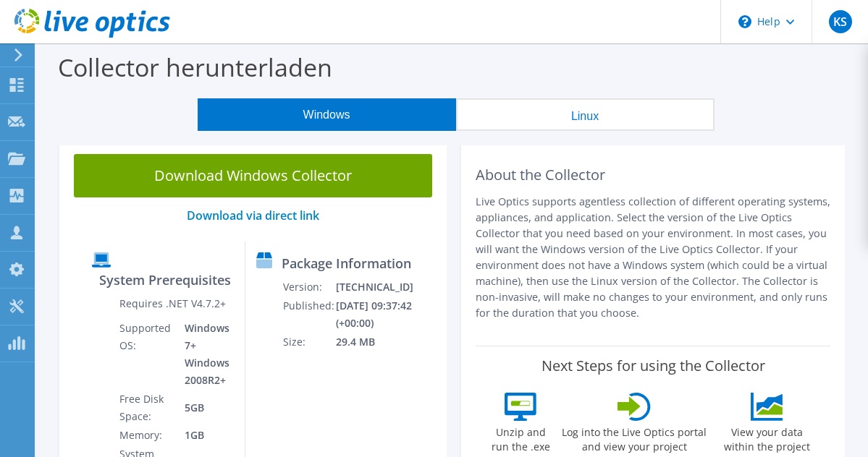 The image size is (868, 457). I want to click on label: System Prerequisites, so click(165, 280).